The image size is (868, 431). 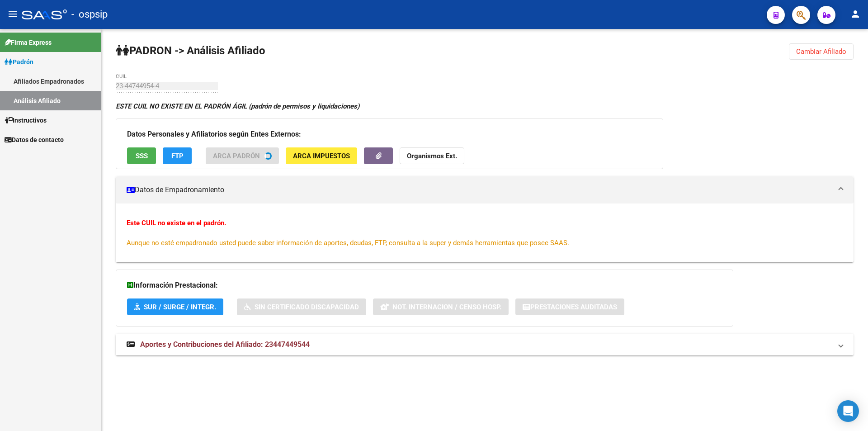 What do you see at coordinates (321, 156) in the screenshot?
I see `span: ARCA Impuestos` at bounding box center [321, 156].